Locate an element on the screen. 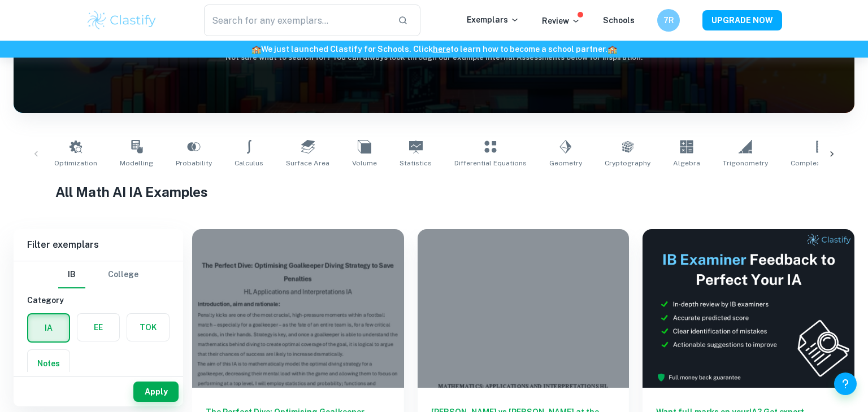  img: Clastify logo is located at coordinates (122, 20).